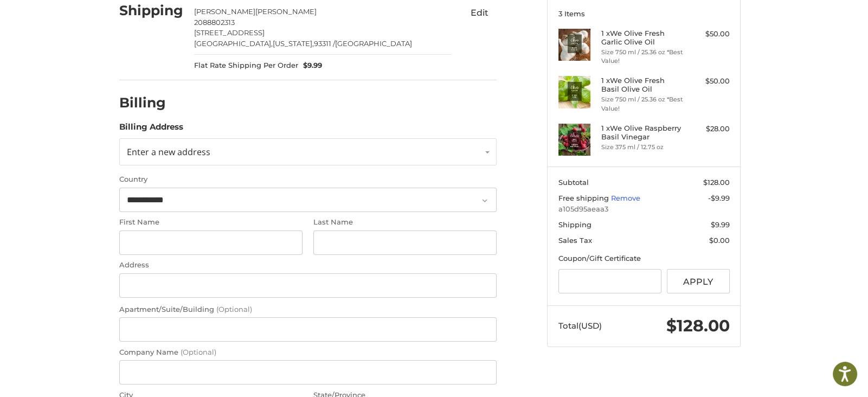 The width and height of the screenshot is (868, 397). What do you see at coordinates (575, 240) in the screenshot?
I see `span: Sales Tax` at bounding box center [575, 240].